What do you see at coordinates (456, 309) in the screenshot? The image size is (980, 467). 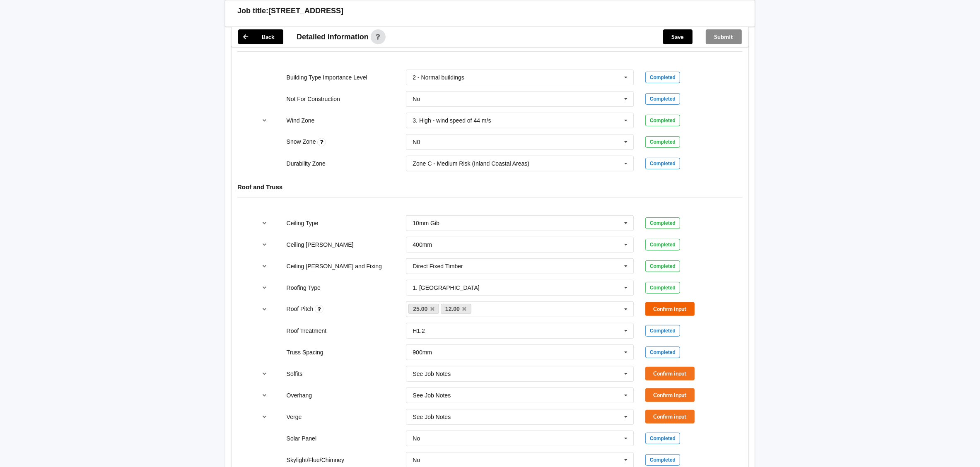 I see `a: 12.00` at bounding box center [456, 309].